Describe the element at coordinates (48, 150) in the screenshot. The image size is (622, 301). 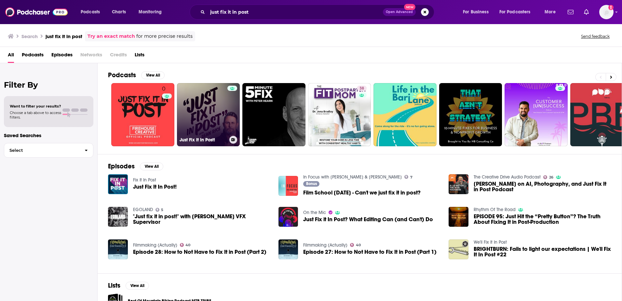
I see `button: Select` at that location.